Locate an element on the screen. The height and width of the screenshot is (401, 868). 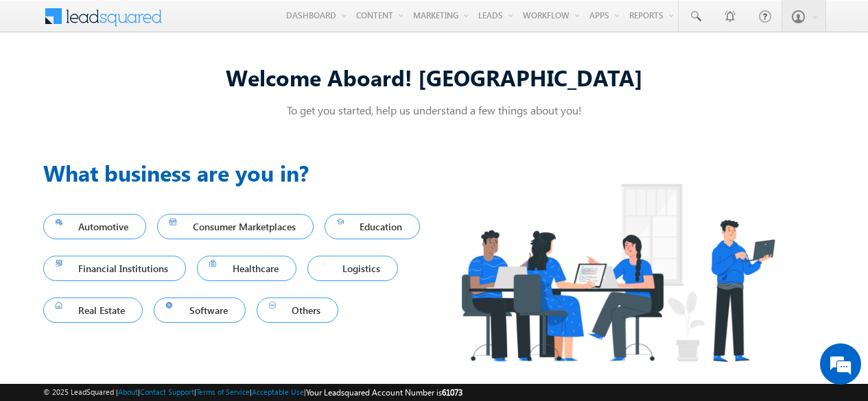
img: Industry.png is located at coordinates (618, 272).